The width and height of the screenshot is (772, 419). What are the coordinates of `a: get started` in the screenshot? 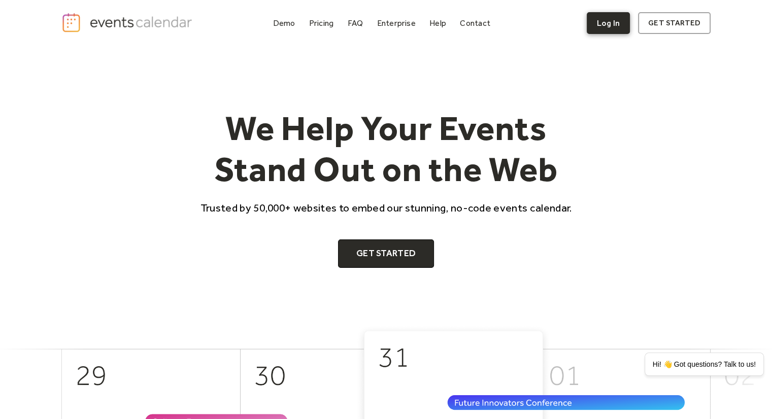 It's located at (674, 23).